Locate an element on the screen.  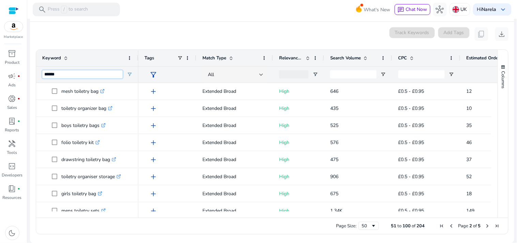
div: Next Page is located at coordinates (488, 226).